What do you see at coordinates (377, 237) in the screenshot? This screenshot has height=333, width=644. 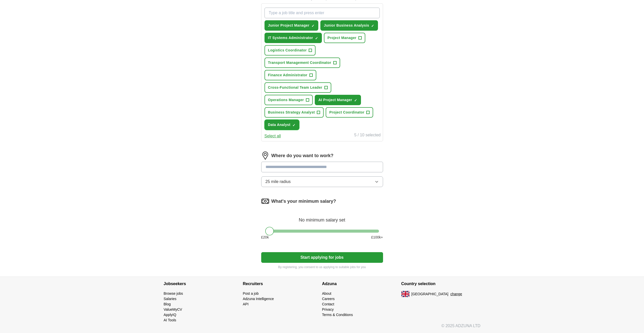 I see `span: £ 100 k+` at bounding box center [377, 237].